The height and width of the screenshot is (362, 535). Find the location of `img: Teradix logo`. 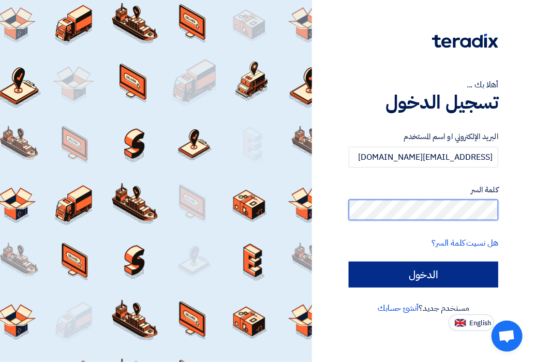

img: Teradix logo is located at coordinates (465, 41).